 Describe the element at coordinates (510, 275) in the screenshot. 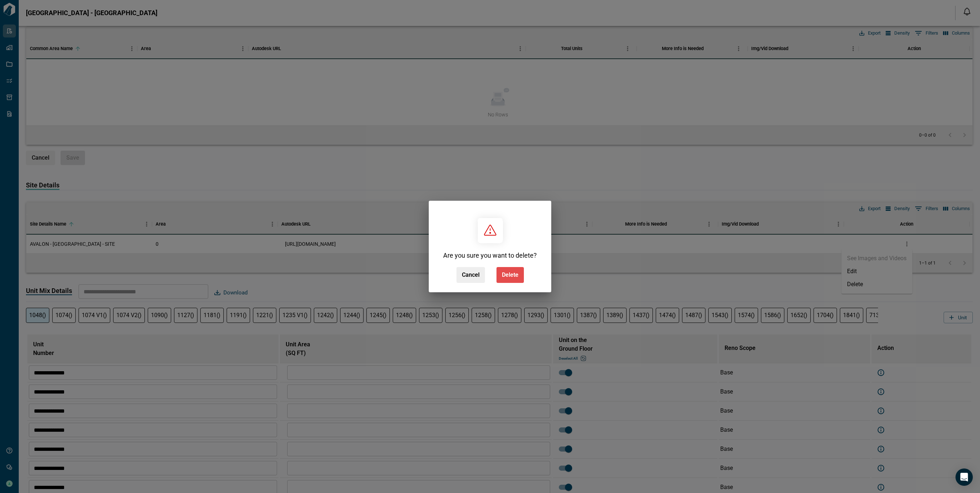

I see `span: Delete` at that location.